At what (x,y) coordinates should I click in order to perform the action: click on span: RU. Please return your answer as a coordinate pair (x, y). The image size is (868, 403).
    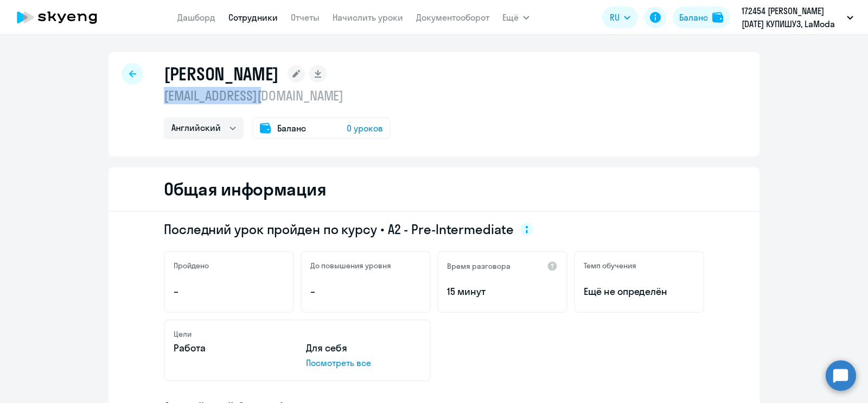
    Looking at the image, I should click on (615, 17).